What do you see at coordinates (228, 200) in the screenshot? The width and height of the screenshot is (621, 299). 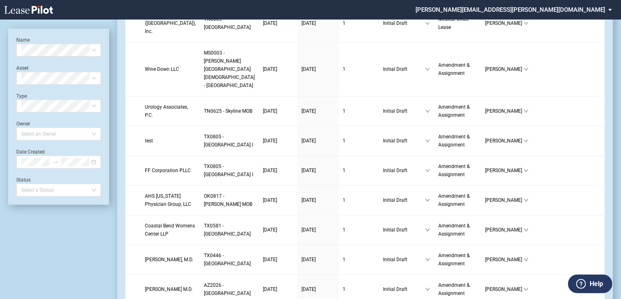 I see `span: OK0817 - Bailey MOB` at bounding box center [228, 200].